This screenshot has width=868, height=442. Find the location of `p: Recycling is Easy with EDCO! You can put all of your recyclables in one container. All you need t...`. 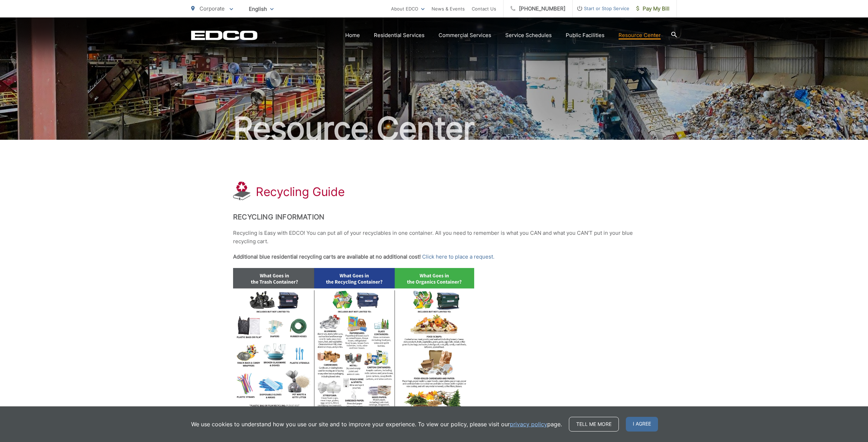

p: Recycling is Easy with EDCO! You can put all of your recyclables in one container. All you need t... is located at coordinates (434, 237).